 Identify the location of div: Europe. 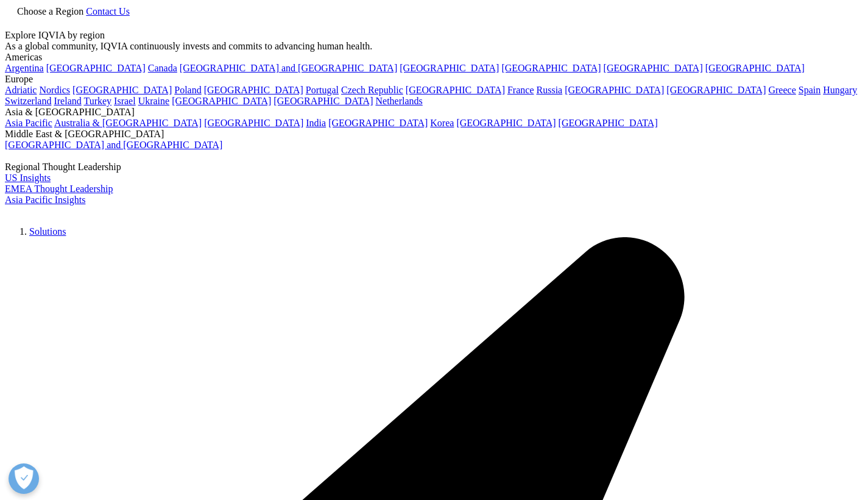
(434, 80).